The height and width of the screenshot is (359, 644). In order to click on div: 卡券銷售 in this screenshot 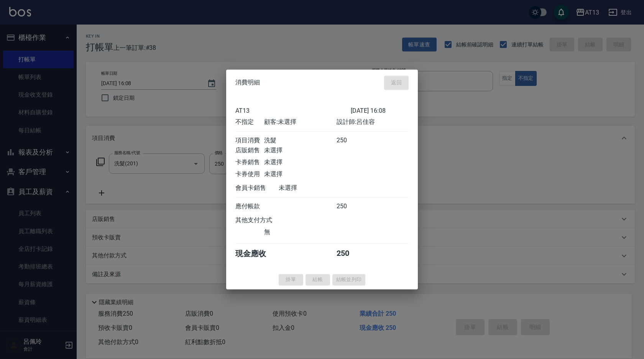, I will do `click(249, 162)`.